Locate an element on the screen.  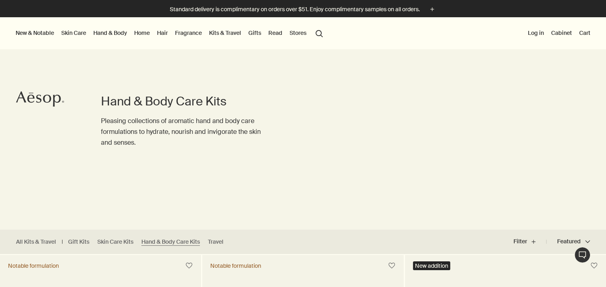
a: Kits & Travel is located at coordinates (225, 33).